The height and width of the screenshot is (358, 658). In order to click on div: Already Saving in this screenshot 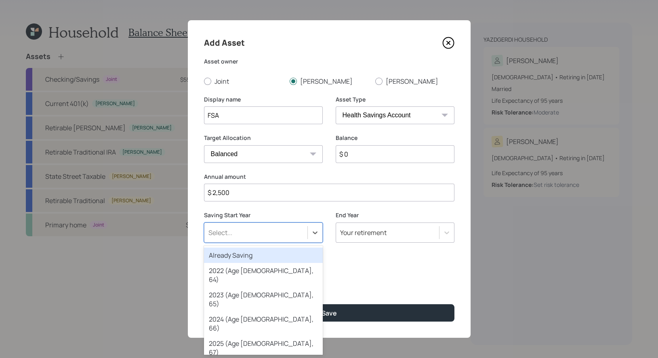, I will do `click(263, 255)`.